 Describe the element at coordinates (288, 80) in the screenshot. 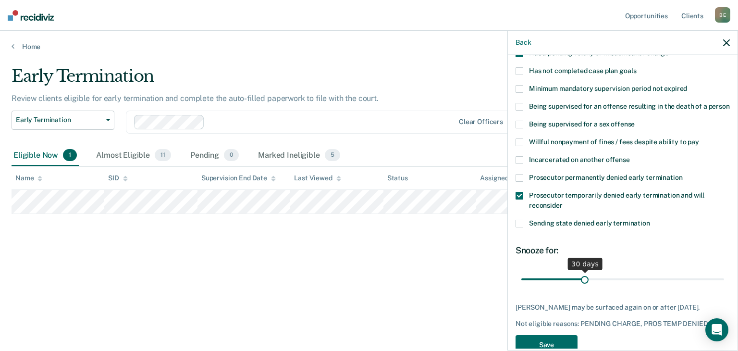

I see `div: Early Termination` at that location.